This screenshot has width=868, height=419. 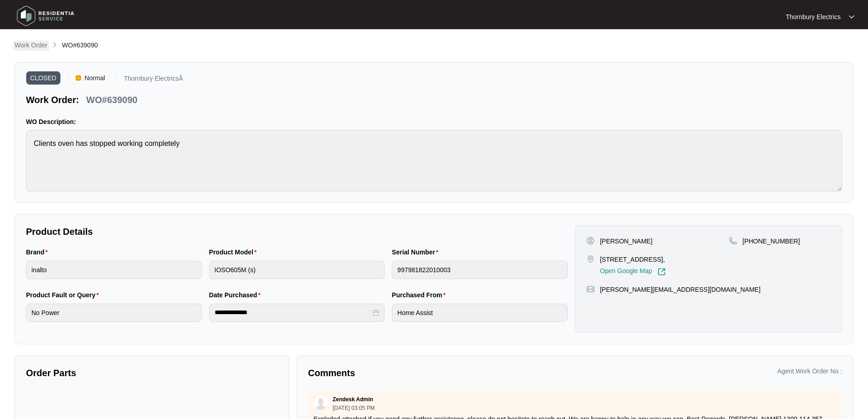 I want to click on input: Product Model, so click(x=297, y=270).